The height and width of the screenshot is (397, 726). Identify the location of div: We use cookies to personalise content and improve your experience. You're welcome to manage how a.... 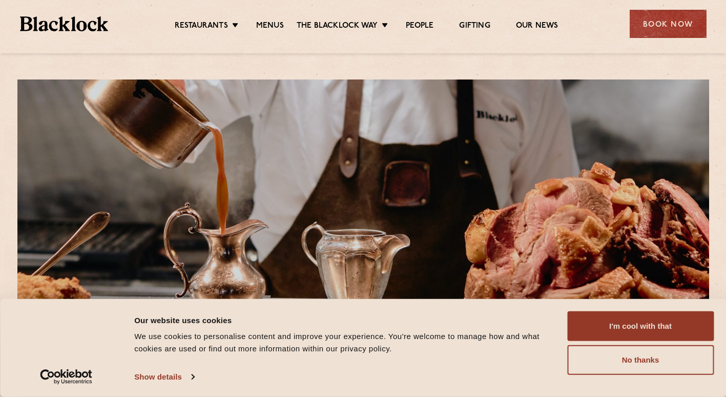
(345, 342).